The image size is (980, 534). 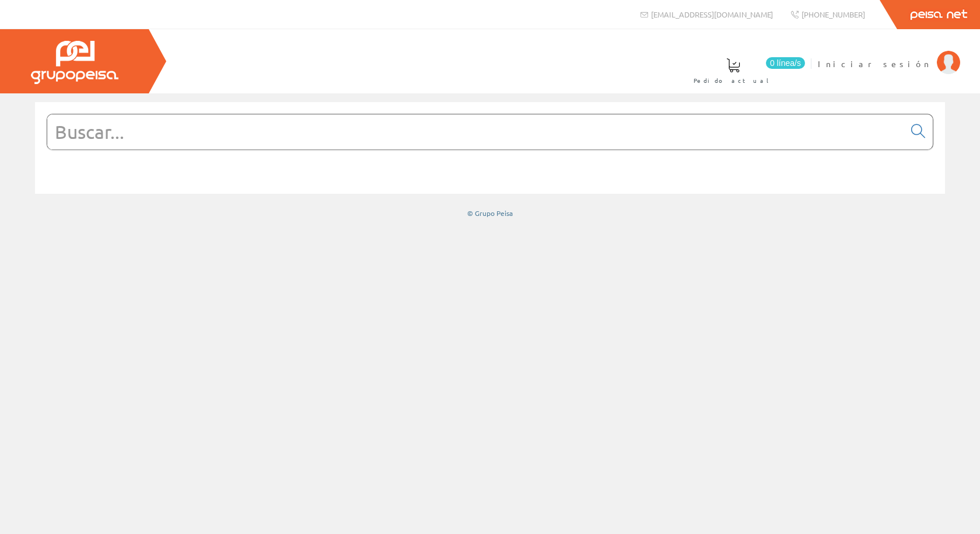 I want to click on img: Grupo Peisa, so click(x=75, y=62).